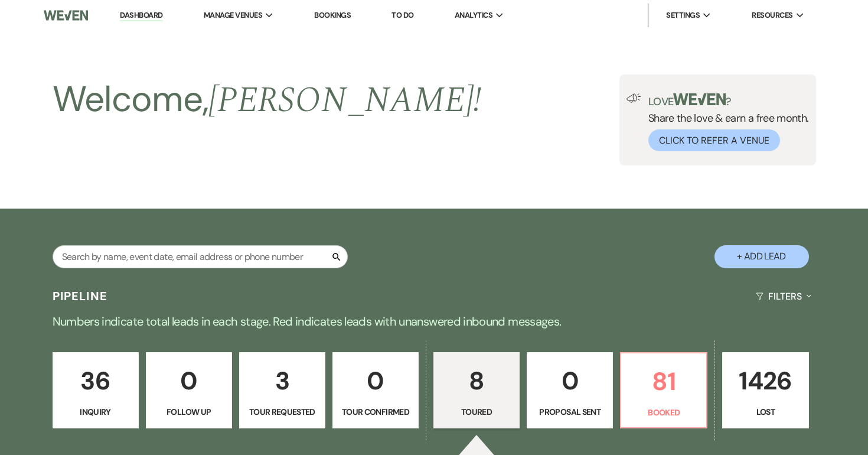  Describe the element at coordinates (233, 16) in the screenshot. I see `span: Manage Venues` at that location.